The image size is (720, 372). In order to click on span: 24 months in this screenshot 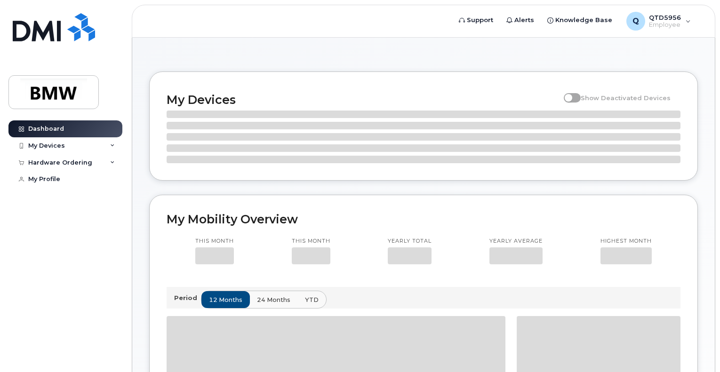, I will do `click(273, 300)`.